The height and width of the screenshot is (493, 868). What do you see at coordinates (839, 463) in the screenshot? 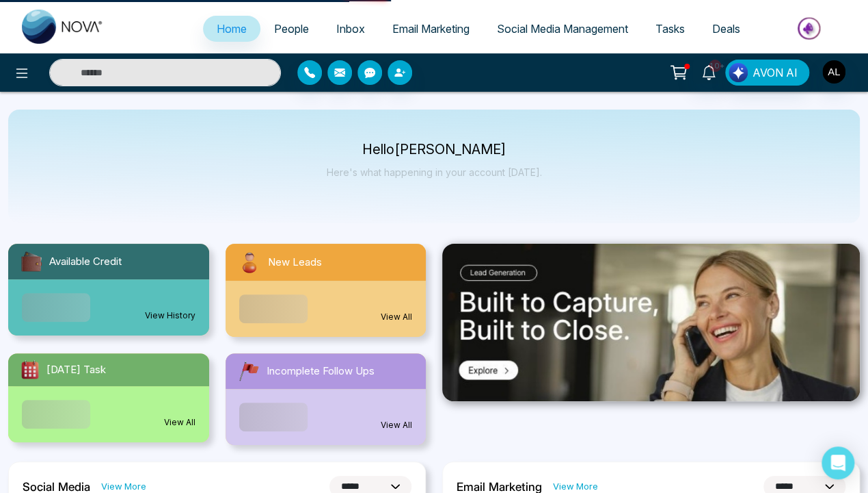
I see `div: Open Intercom Messenger` at bounding box center [839, 463].